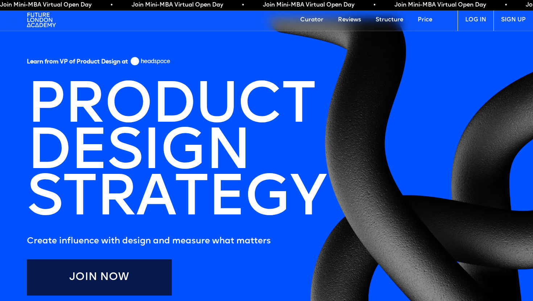 The image size is (533, 301). I want to click on a: Curator, so click(312, 20).